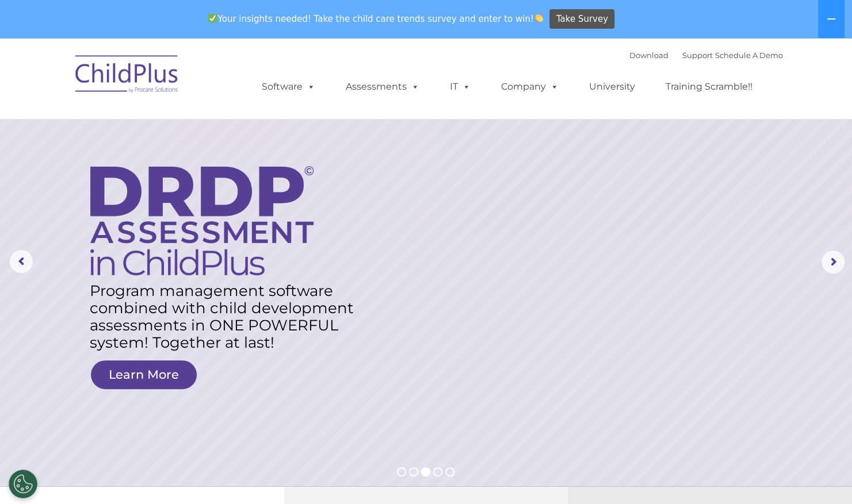 The height and width of the screenshot is (504, 852). What do you see at coordinates (582, 19) in the screenshot?
I see `a: Take Survey` at bounding box center [582, 19].